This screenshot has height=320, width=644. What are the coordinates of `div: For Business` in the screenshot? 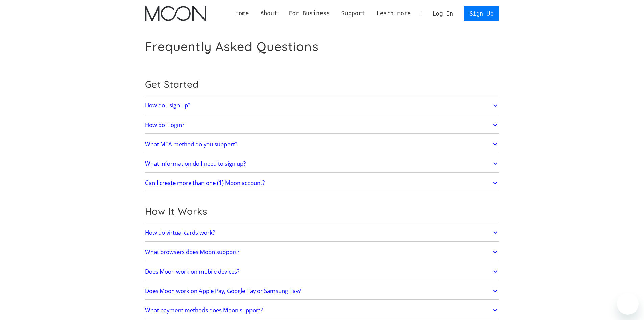 It's located at (309, 13).